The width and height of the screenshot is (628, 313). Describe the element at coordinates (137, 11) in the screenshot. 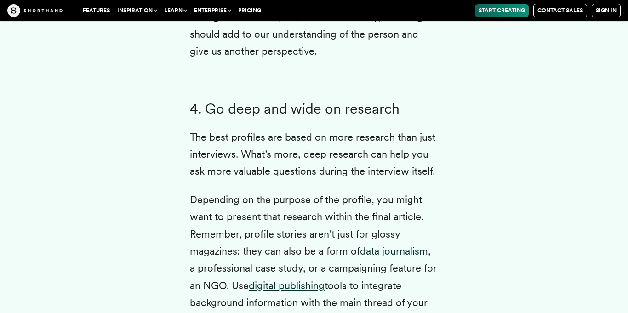

I see `button: Inspiration` at that location.